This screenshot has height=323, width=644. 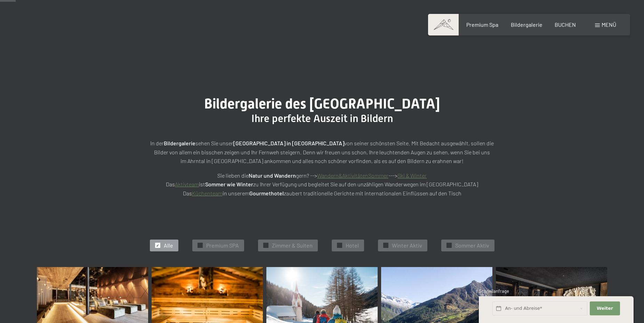 What do you see at coordinates (605, 309) in the screenshot?
I see `button: Weiter` at bounding box center [605, 309].